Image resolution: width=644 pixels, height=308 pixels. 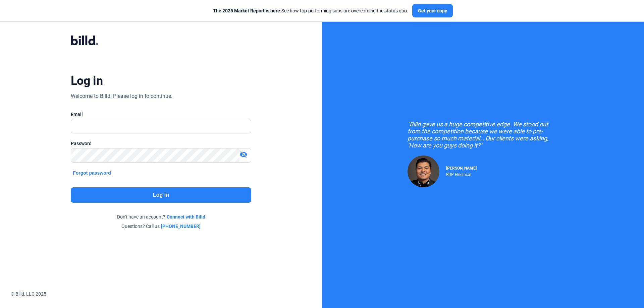 I want to click on div: Don't have an account?, so click(x=161, y=217).